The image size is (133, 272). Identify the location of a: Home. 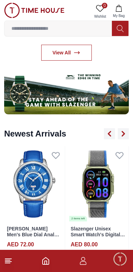
(46, 261).